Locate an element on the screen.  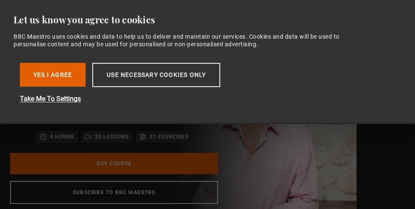
div: Let us know you agree to cookies is located at coordinates (204, 20).